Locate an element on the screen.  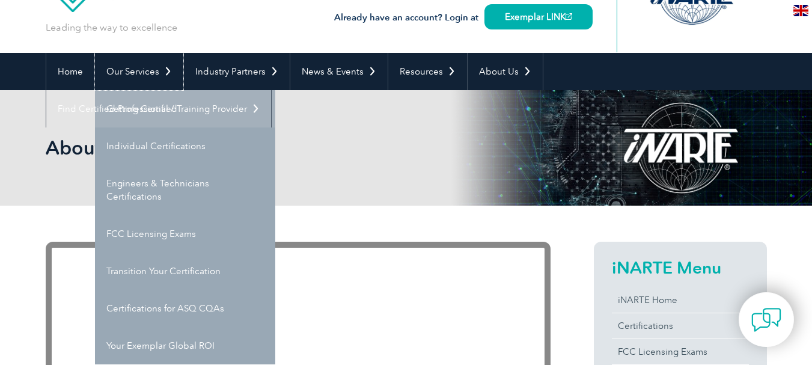
a: iNARTE Home is located at coordinates (680, 300).